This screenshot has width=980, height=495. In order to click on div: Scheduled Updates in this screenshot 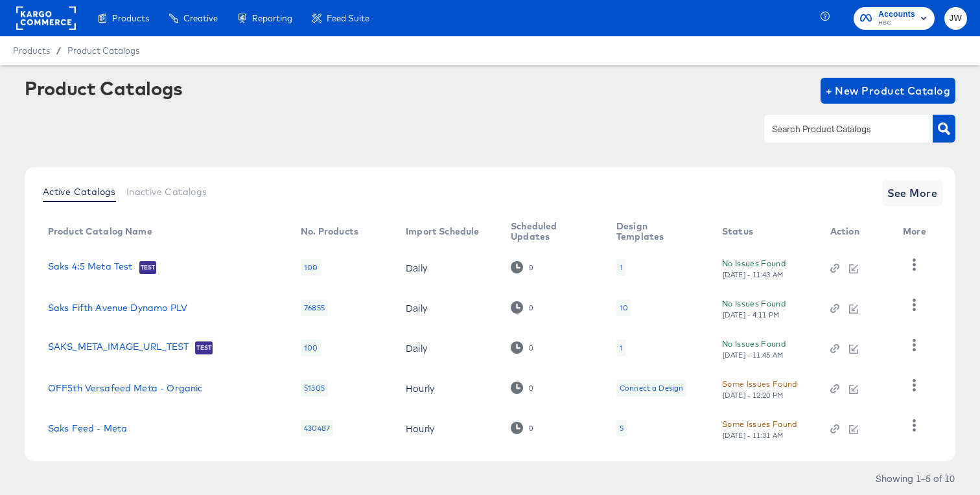, I will do `click(550, 232)`.